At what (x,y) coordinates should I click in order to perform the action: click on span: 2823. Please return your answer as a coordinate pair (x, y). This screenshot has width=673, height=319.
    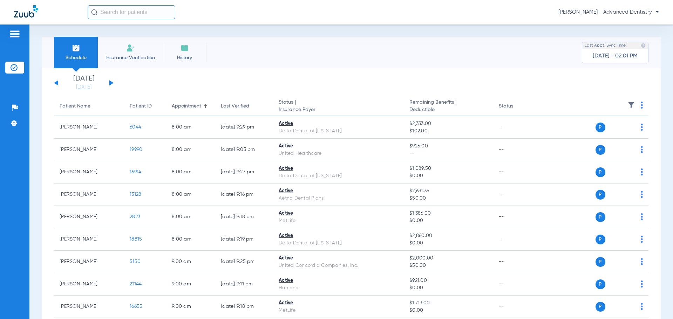
    Looking at the image, I should click on (135, 217).